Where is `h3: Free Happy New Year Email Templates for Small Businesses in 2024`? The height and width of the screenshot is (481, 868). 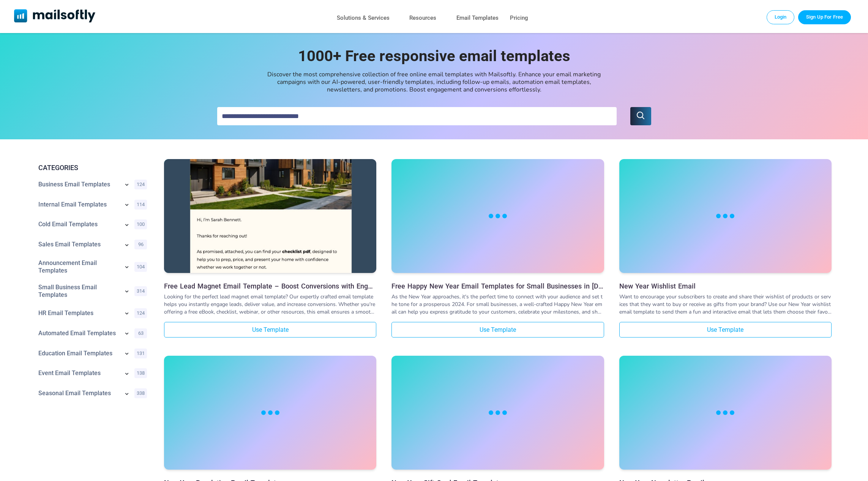
h3: Free Happy New Year Email Templates for Small Businesses in 2024 is located at coordinates (497, 286).